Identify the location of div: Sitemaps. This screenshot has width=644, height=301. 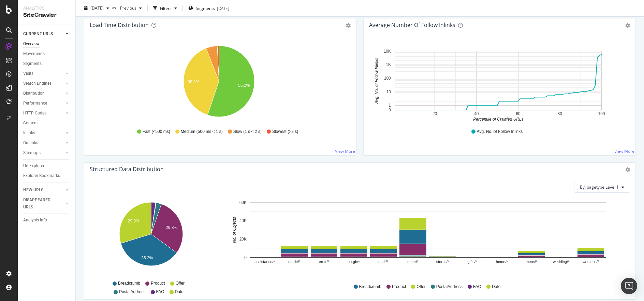
(32, 153).